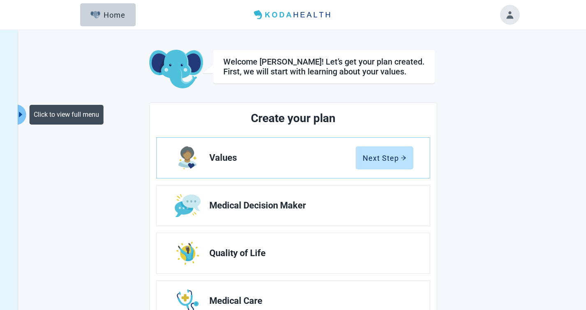  What do you see at coordinates (293, 253) in the screenshot?
I see `a: Edit Quality of Life section` at bounding box center [293, 253].